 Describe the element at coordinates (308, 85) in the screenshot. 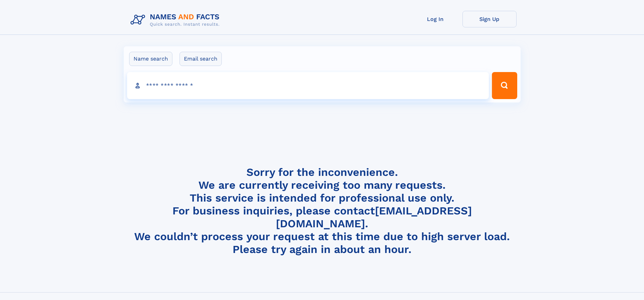

I see `input: search input` at that location.